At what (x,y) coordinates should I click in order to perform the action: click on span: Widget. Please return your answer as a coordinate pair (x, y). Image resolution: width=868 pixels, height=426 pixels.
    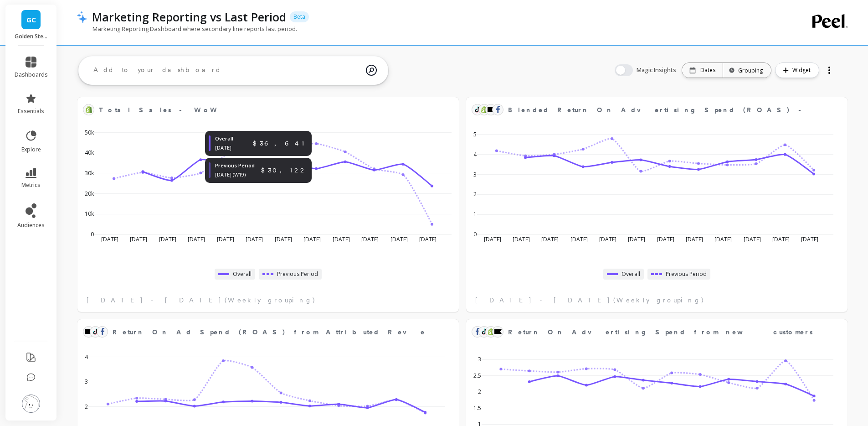
    Looking at the image, I should click on (802, 70).